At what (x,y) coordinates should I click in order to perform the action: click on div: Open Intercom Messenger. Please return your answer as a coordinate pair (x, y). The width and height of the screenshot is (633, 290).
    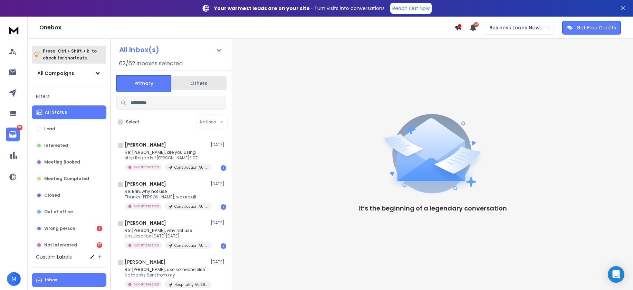
    Looking at the image, I should click on (616, 274).